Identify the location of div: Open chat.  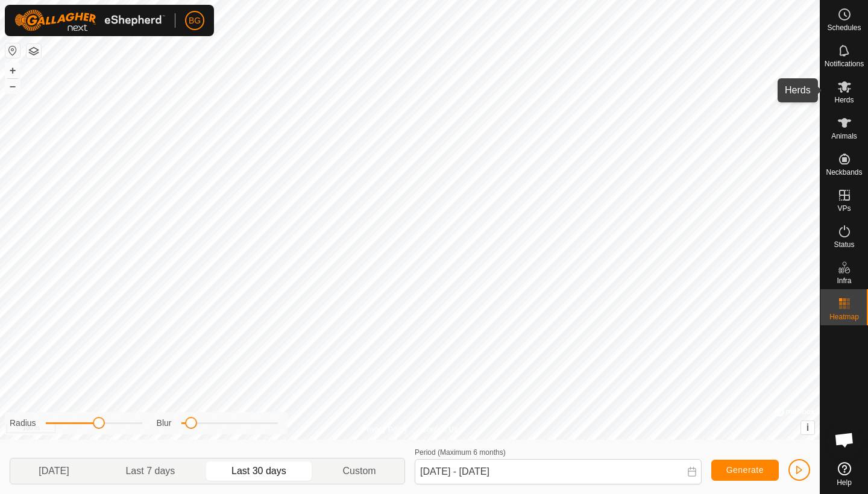
(845, 440).